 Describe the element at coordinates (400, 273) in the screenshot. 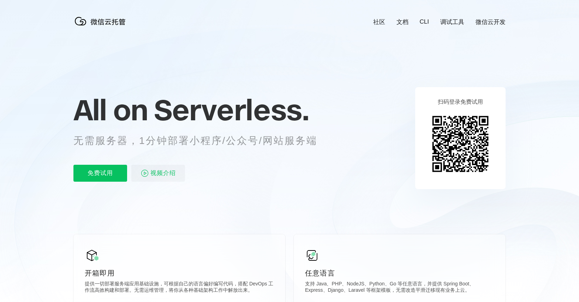

I see `p: 任意语言` at that location.